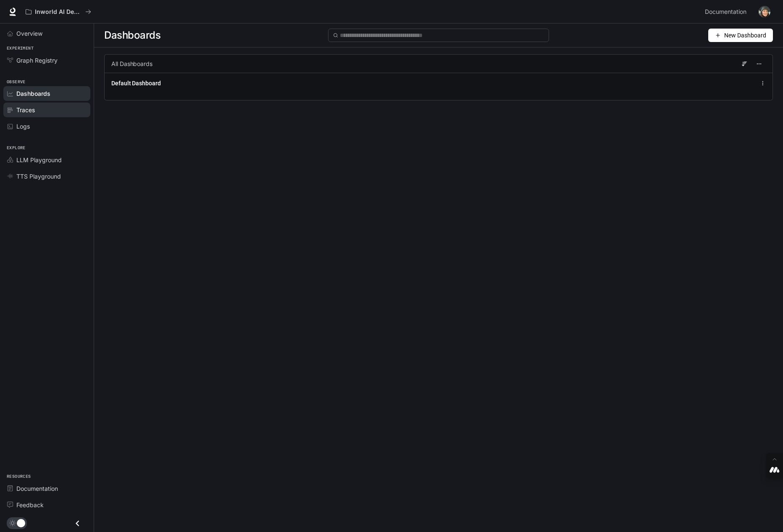 Image resolution: width=783 pixels, height=532 pixels. What do you see at coordinates (764, 12) in the screenshot?
I see `button: User avatar` at bounding box center [764, 12].